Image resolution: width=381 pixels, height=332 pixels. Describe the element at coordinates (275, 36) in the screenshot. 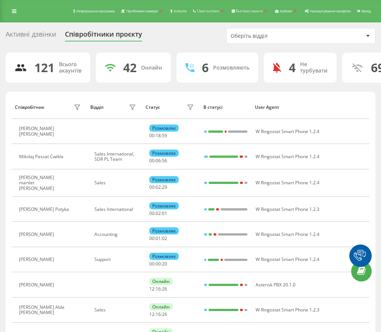

I see `div: Оберіть відділ` at that location.